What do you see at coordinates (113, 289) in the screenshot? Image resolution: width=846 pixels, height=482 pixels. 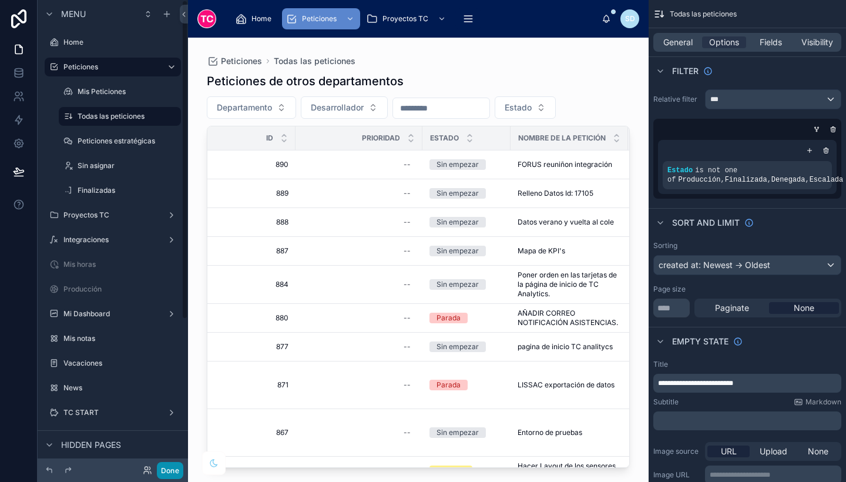 I see `a: Producción` at bounding box center [113, 289].